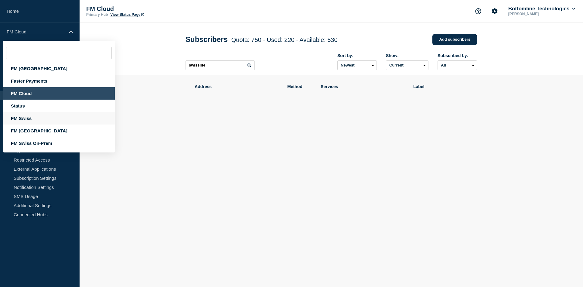  What do you see at coordinates (357, 56) in the screenshot?
I see `div: Sort by:` at bounding box center [357, 56].